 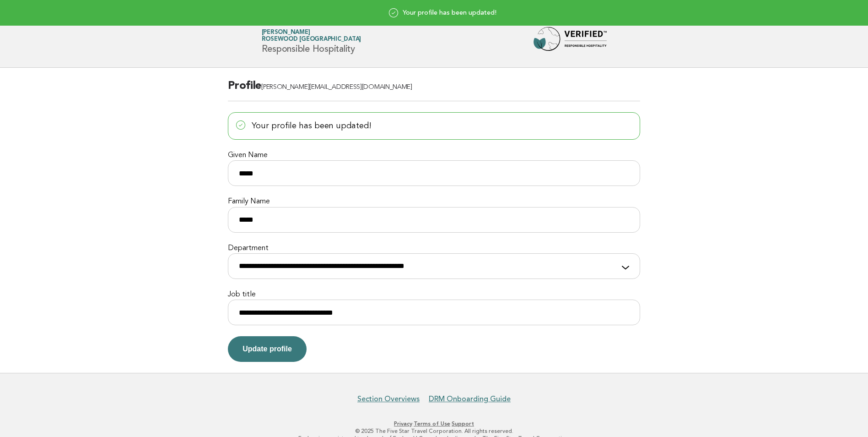 I want to click on a: DRM Onboarding Guide, so click(x=470, y=399).